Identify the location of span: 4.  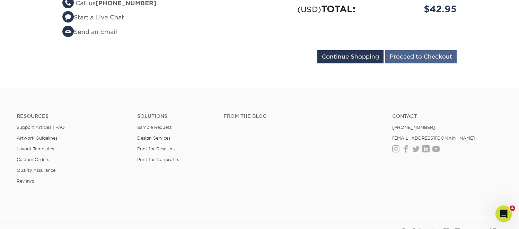
(512, 208).